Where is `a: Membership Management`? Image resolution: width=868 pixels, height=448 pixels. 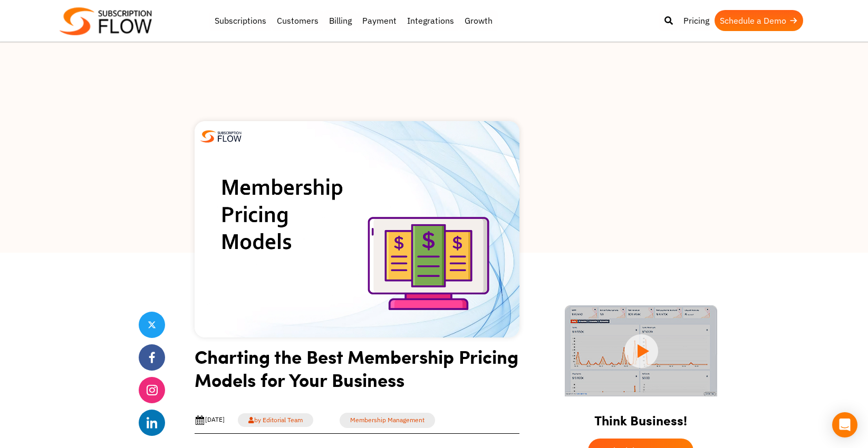 a: Membership Management is located at coordinates (387, 420).